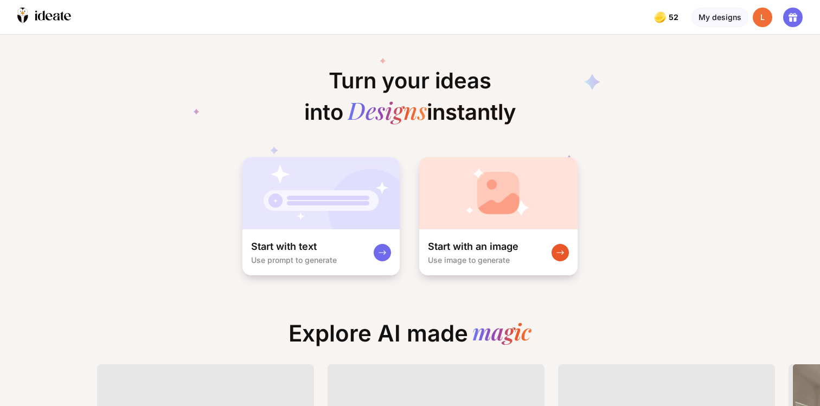 The width and height of the screenshot is (820, 406). Describe the element at coordinates (294, 260) in the screenshot. I see `div: Use prompt to generate` at that location.